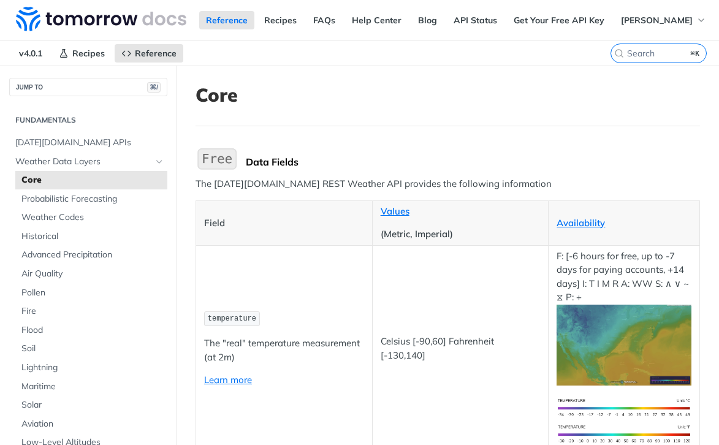  I want to click on p: (Metric, Imperial), so click(460, 234).